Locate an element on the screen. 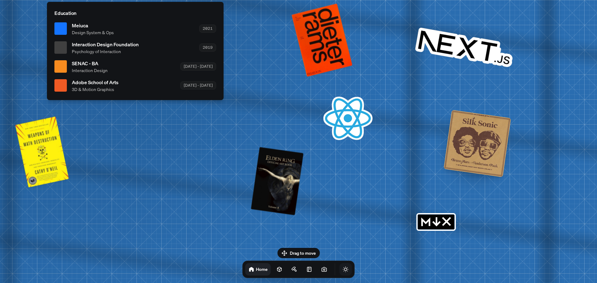  p: Education is located at coordinates (135, 13).